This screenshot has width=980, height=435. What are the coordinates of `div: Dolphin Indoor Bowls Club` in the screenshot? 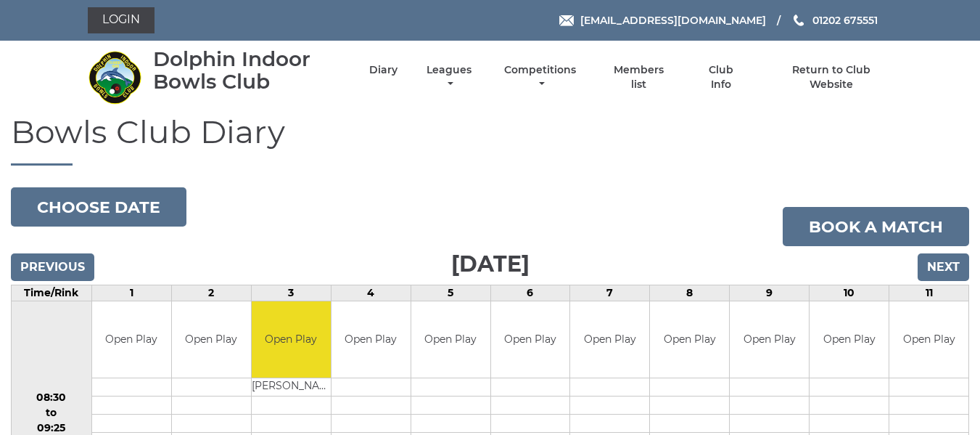 It's located at (248, 71).